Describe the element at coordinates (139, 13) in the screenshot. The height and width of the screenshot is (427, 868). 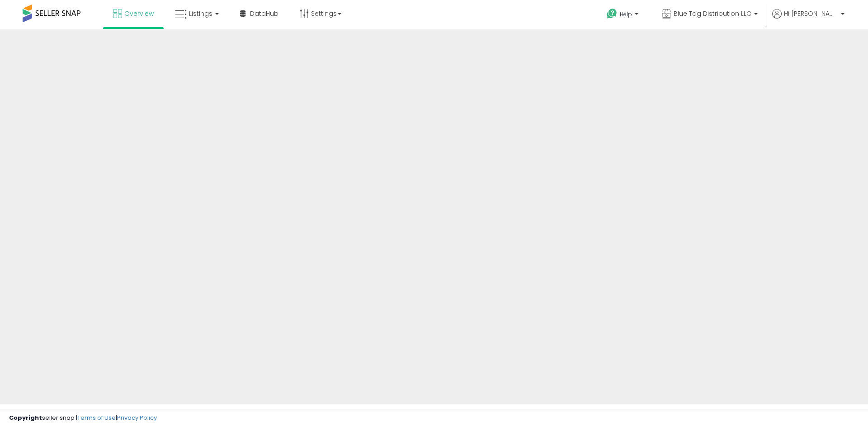
I see `span: Overview` at that location.